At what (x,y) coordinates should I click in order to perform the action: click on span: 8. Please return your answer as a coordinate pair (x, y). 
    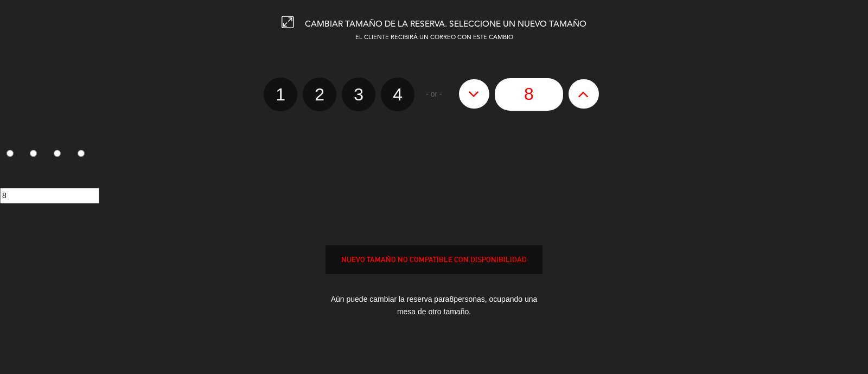
    Looking at the image, I should click on (452, 299).